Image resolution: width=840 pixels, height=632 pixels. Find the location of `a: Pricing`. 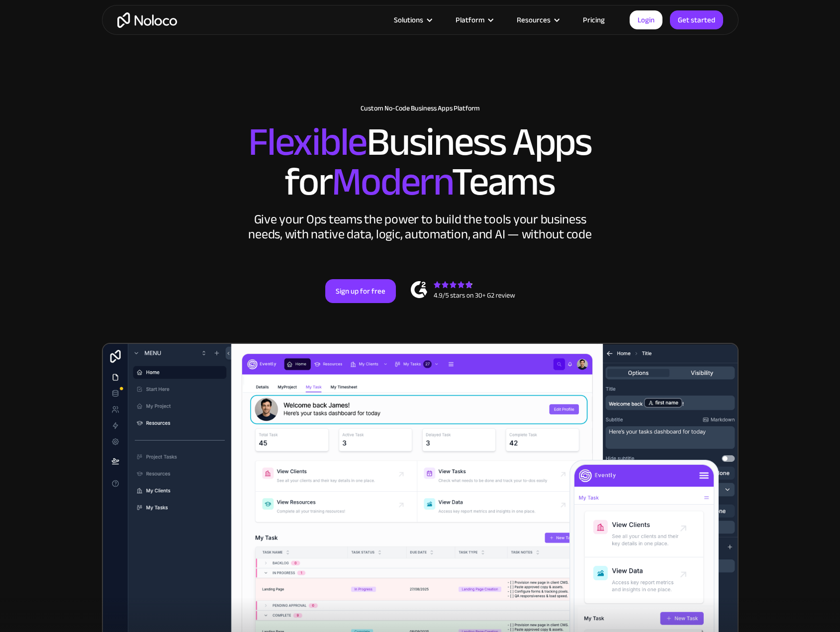

a: Pricing is located at coordinates (594, 20).